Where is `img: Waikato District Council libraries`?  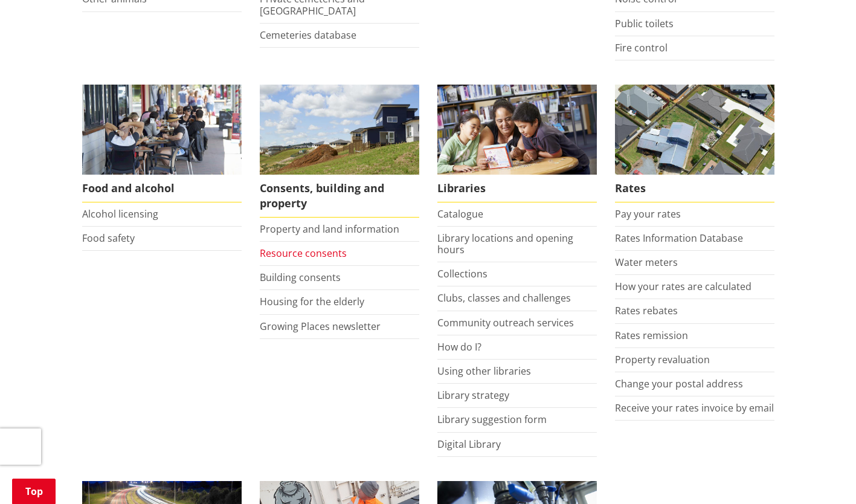
img: Waikato District Council libraries is located at coordinates (517, 129).